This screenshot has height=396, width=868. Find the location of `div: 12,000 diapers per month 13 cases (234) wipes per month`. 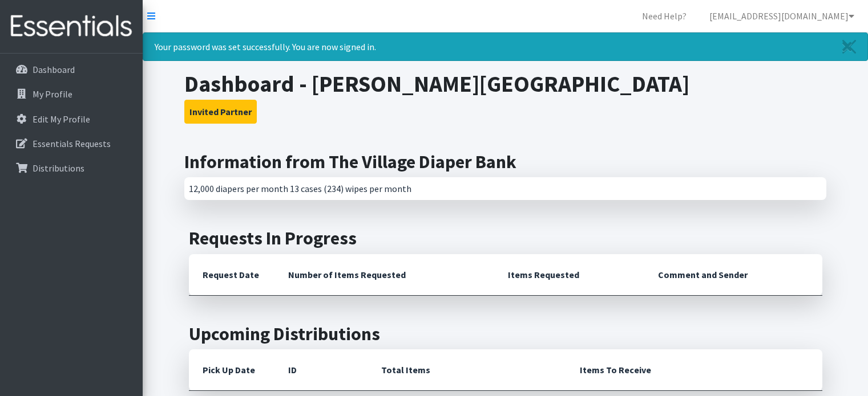

div: 12,000 diapers per month 13 cases (234) wipes per month is located at coordinates (505, 189).